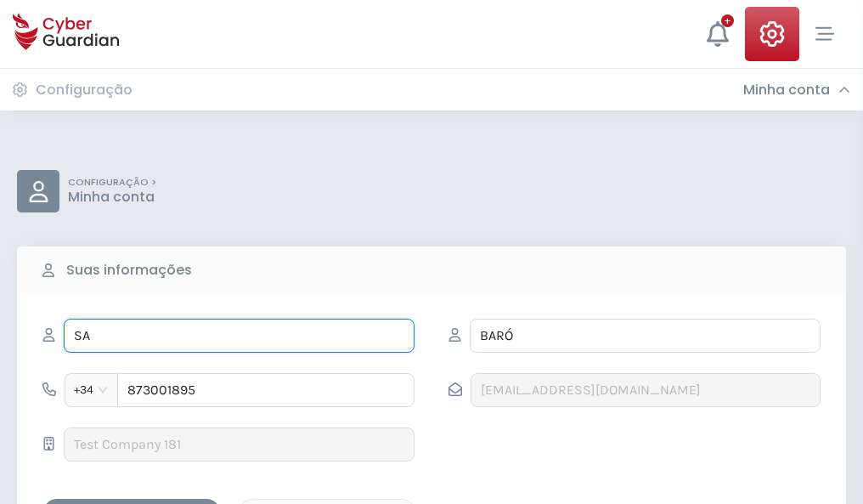 This screenshot has width=863, height=504. What do you see at coordinates (797, 90) in the screenshot?
I see `div: Minha conta` at bounding box center [797, 90].